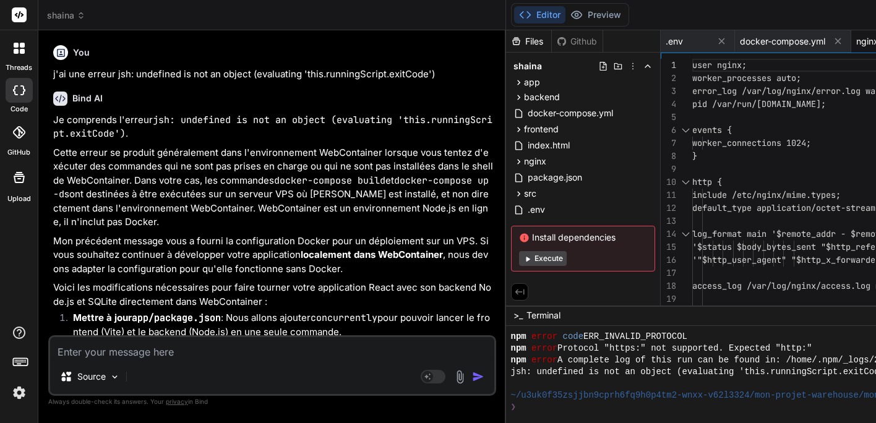  I want to click on span: app, so click(532, 82).